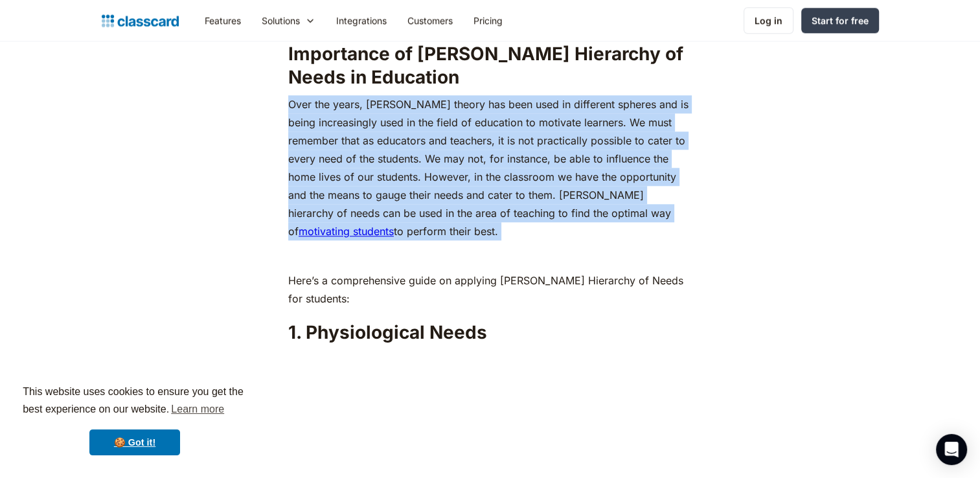 This screenshot has width=980, height=478. I want to click on a: Features, so click(223, 20).